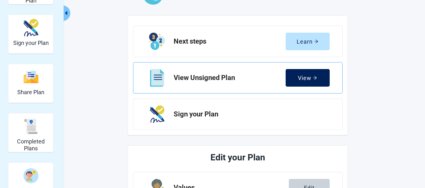  I want to click on div: Learn, so click(307, 42).